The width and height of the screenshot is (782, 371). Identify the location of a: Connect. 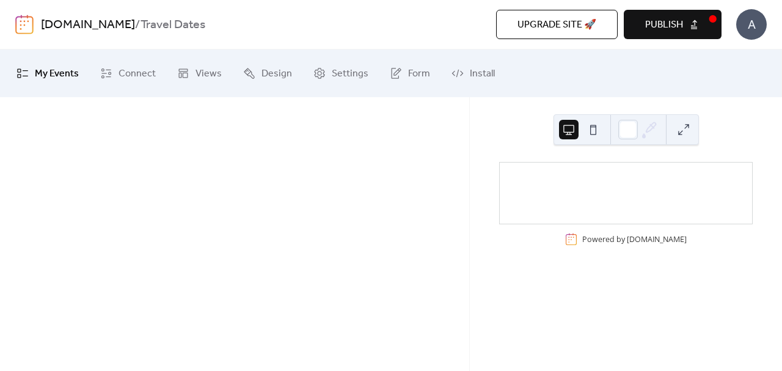
(128, 73).